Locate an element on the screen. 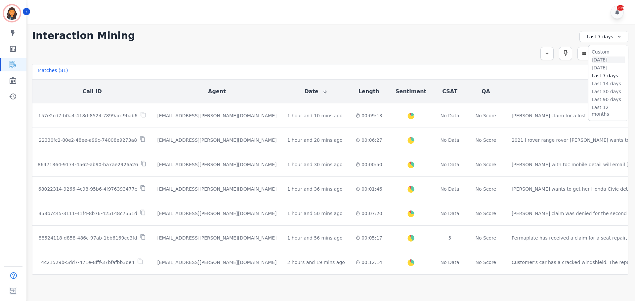  div: +99 is located at coordinates (621, 8).